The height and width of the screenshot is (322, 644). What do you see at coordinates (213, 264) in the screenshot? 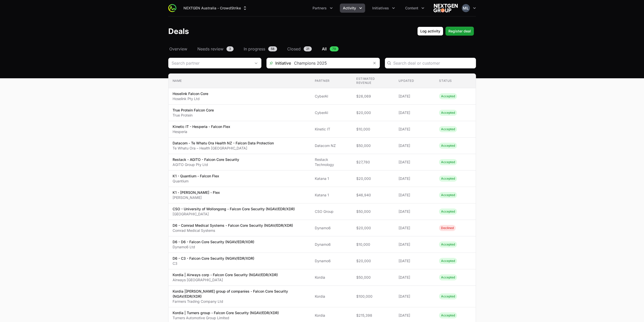
I see `p: C3` at bounding box center [213, 264].